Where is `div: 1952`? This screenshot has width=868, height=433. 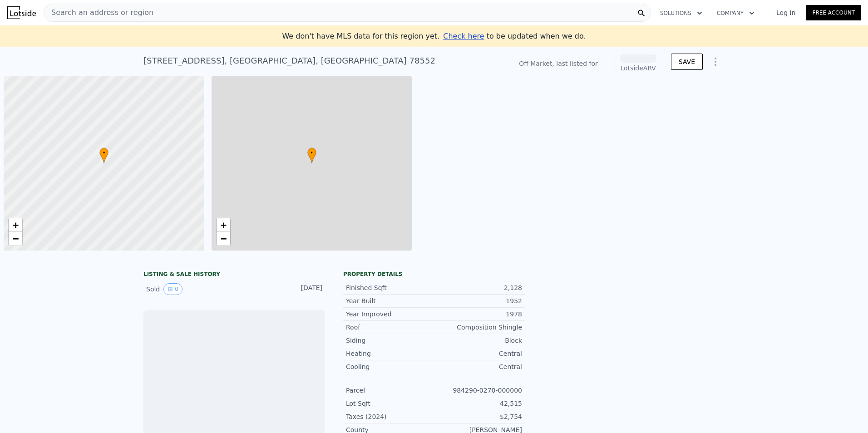 div: 1952 is located at coordinates (478, 301).